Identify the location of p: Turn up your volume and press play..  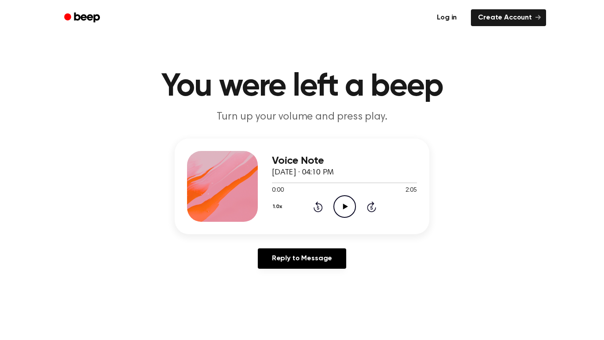
(302, 117).